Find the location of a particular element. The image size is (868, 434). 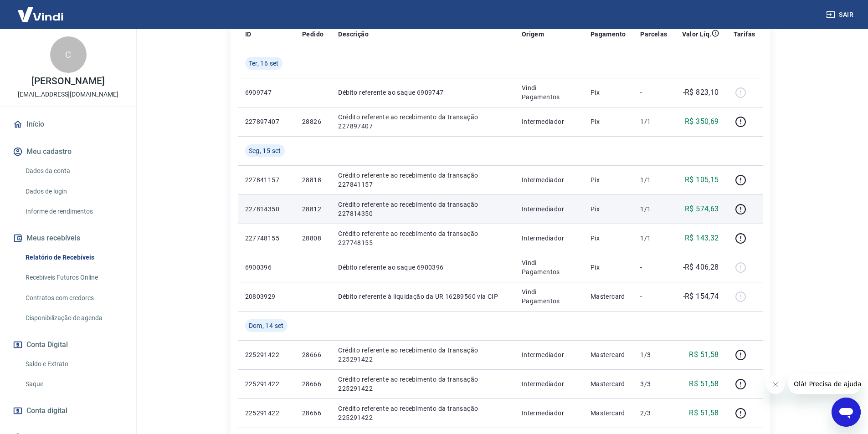

a: Informe de rendimentos is located at coordinates (73, 211).